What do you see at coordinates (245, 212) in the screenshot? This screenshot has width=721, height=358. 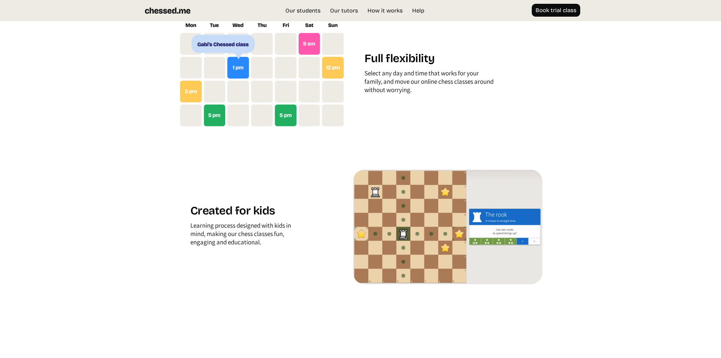 I see `h1: Created for kids` at bounding box center [245, 212].